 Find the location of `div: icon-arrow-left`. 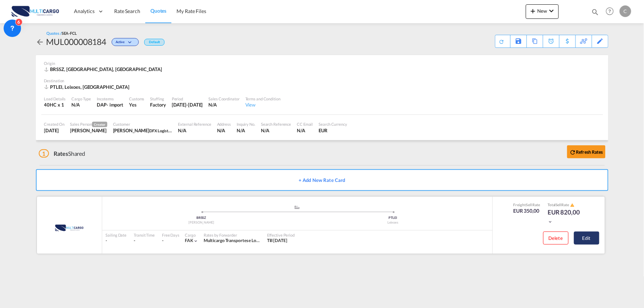

div: icon-arrow-left is located at coordinates (41, 42).